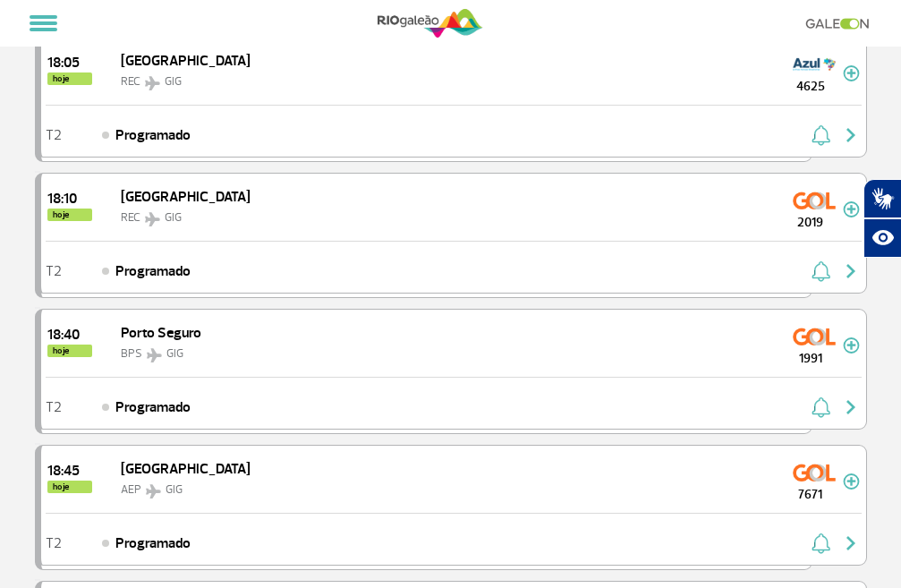 The width and height of the screenshot is (901, 588). I want to click on span: Porto Seguro, so click(161, 333).